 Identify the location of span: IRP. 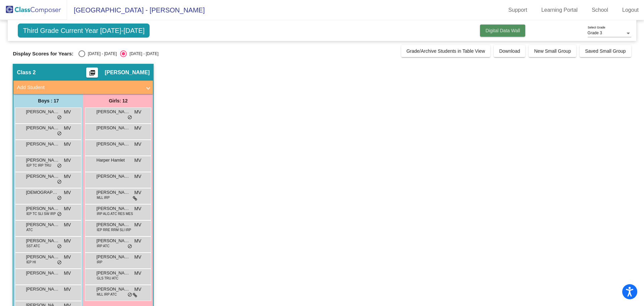
(99, 262).